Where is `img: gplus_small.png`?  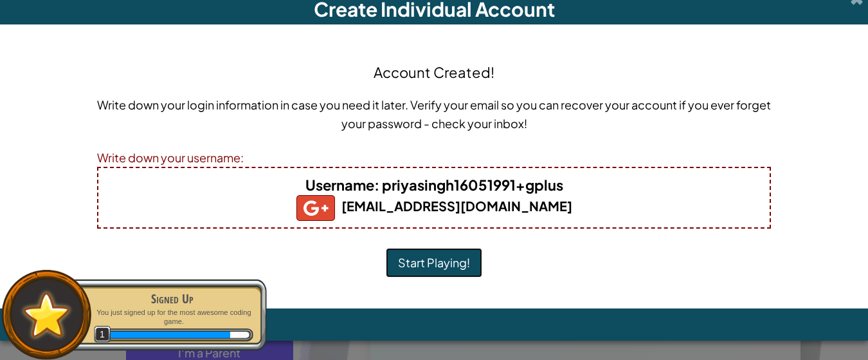 img: gplus_small.png is located at coordinates (316, 208).